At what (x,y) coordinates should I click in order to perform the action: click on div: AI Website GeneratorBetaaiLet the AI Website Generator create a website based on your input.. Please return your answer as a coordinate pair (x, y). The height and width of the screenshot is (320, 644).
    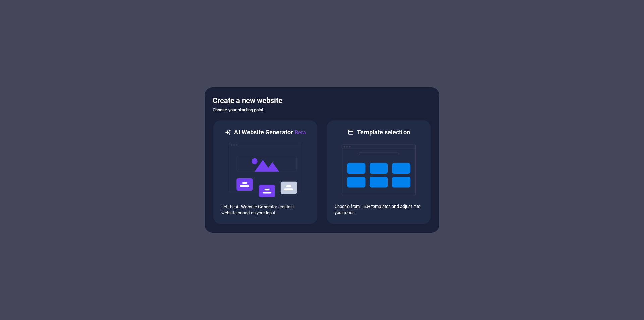
    Looking at the image, I should click on (265, 172).